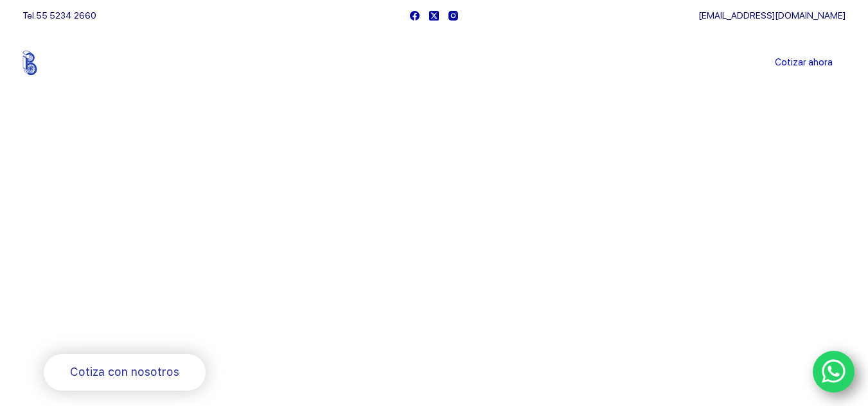 This screenshot has height=406, width=868. What do you see at coordinates (434, 63) in the screenshot?
I see `nav: Menu Principal` at bounding box center [434, 63].